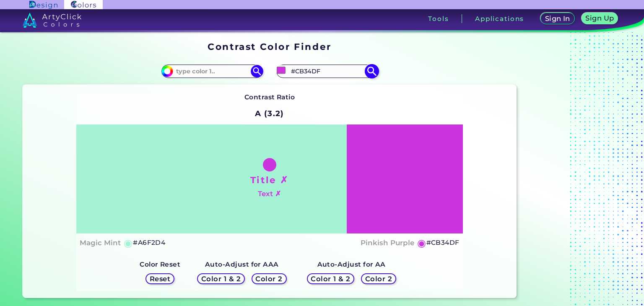 The width and height of the screenshot is (644, 306). I want to click on h4: Magic Mint, so click(100, 242).